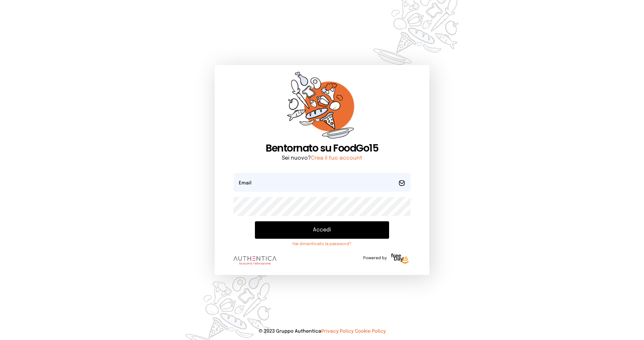 This screenshot has width=644, height=340. Describe the element at coordinates (322, 107) in the screenshot. I see `img: sticker-orange.65babaf.png` at that location.